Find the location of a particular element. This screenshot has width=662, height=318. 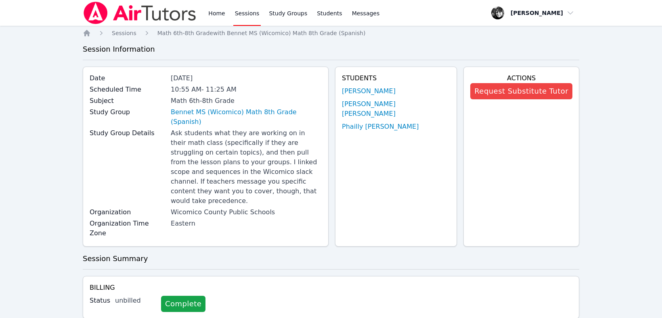

div: Eastern is located at coordinates (246, 223).